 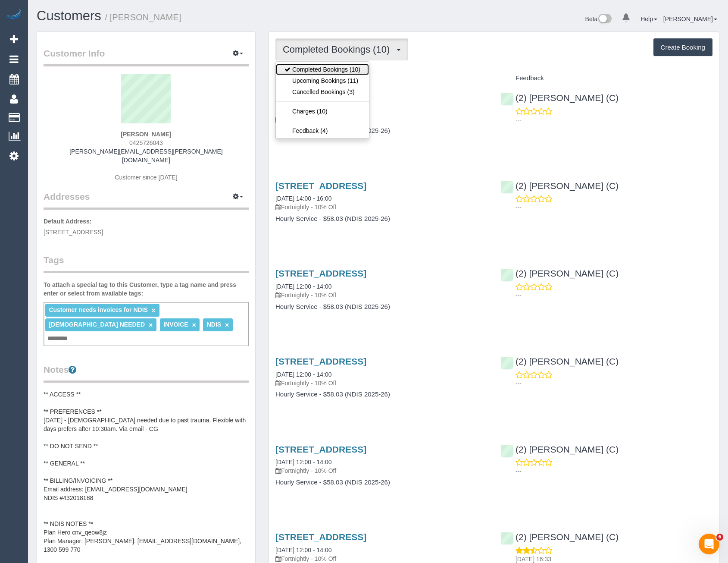 What do you see at coordinates (214, 324) in the screenshot?
I see `span: NDIS` at bounding box center [214, 324].